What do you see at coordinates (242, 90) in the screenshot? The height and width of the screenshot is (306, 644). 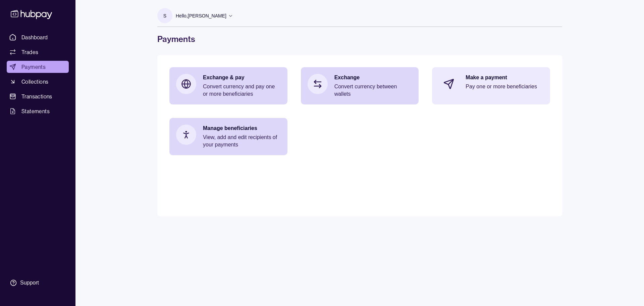 I see `p: Convert currency and pay one or more beneficiaries` at bounding box center [242, 90].